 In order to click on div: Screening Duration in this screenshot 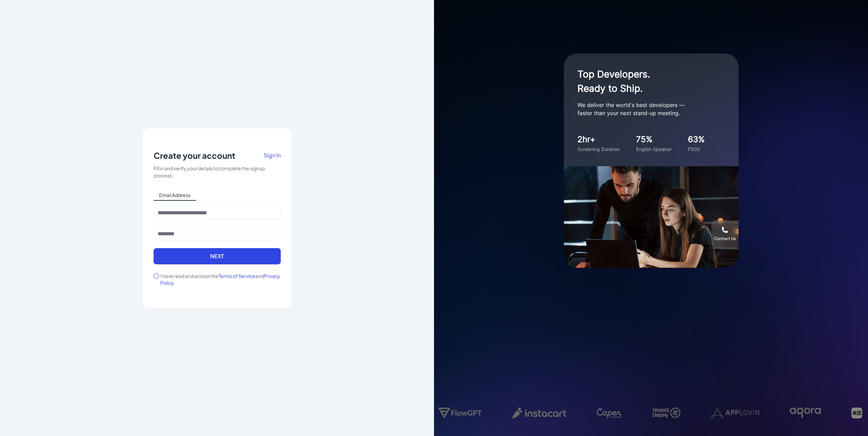, I will do `click(598, 149)`.